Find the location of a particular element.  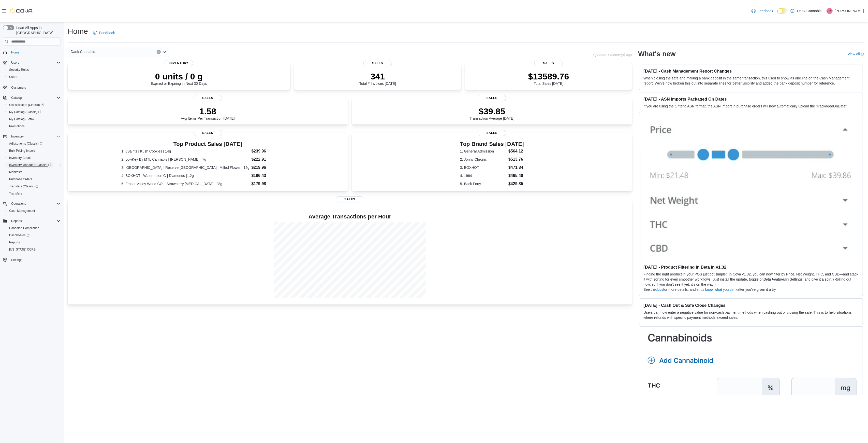

a: let us know what you think is located at coordinates (716, 290).